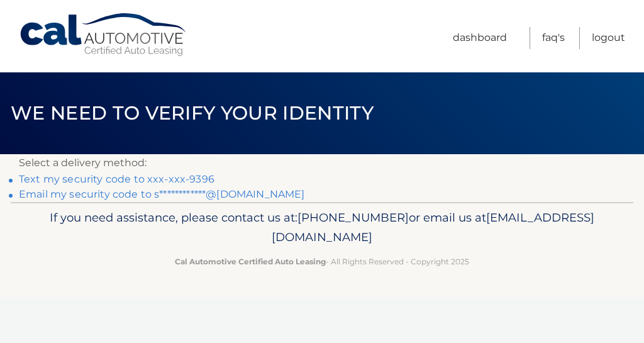 The height and width of the screenshot is (343, 644). I want to click on span: We need to verify your identity, so click(192, 113).